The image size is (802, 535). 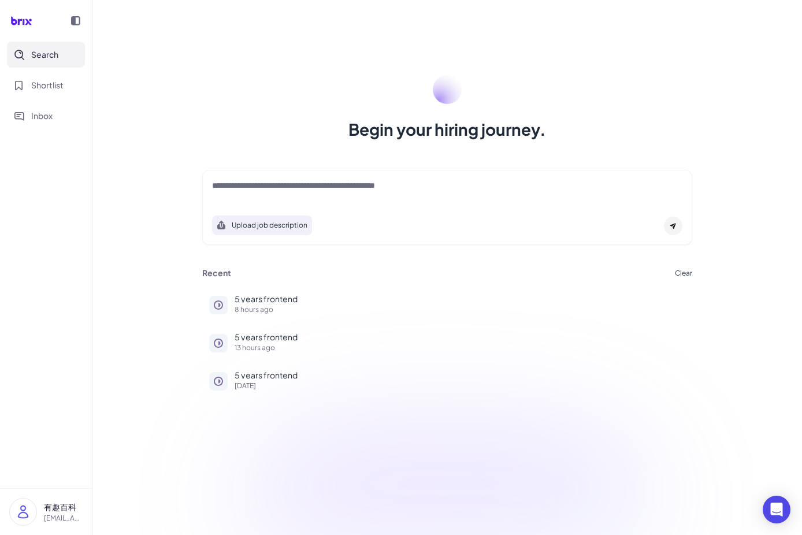 What do you see at coordinates (777, 510) in the screenshot?
I see `div: Open Intercom Messenger` at bounding box center [777, 510].